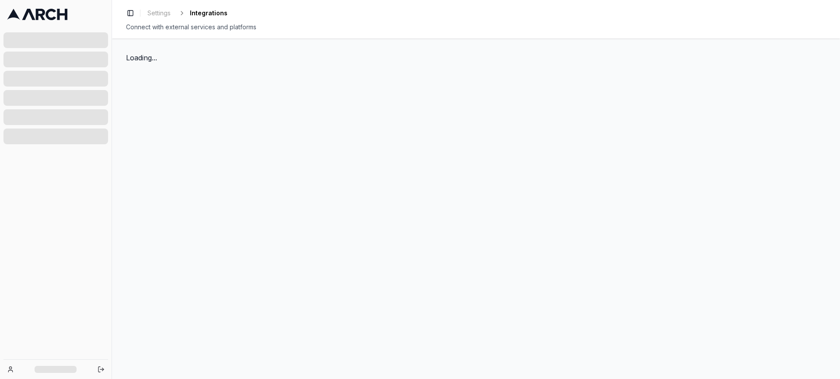  What do you see at coordinates (476, 58) in the screenshot?
I see `div: Loading...` at bounding box center [476, 58].